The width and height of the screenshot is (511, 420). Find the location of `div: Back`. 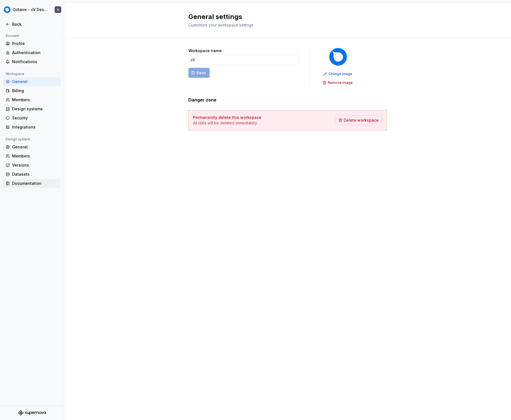

div: Back is located at coordinates (36, 24).